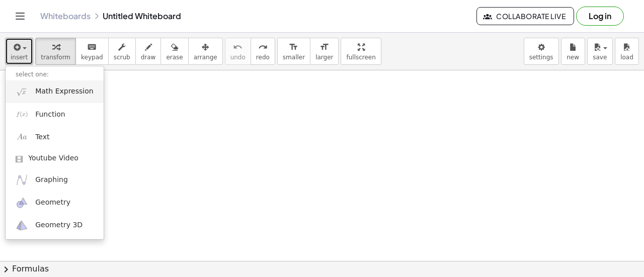 The height and width of the screenshot is (277, 644). Describe the element at coordinates (627, 57) in the screenshot. I see `span: load` at that location.